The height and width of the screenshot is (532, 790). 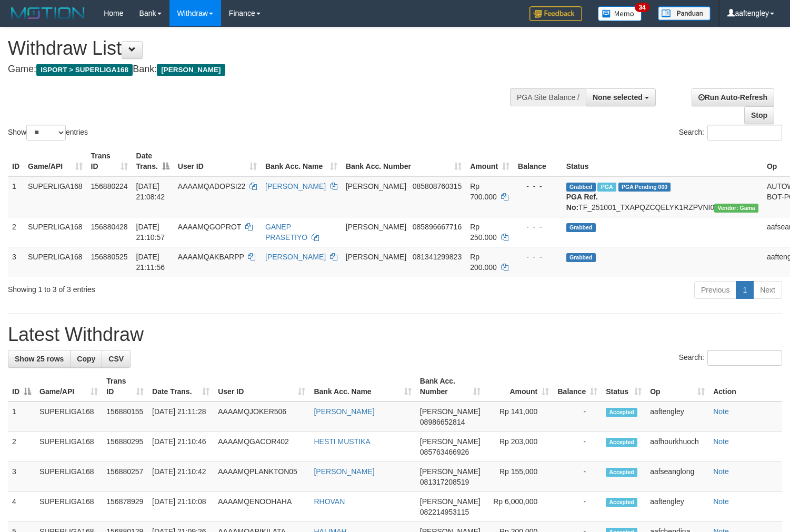 What do you see at coordinates (116, 359) in the screenshot?
I see `span: CSV` at bounding box center [116, 359].